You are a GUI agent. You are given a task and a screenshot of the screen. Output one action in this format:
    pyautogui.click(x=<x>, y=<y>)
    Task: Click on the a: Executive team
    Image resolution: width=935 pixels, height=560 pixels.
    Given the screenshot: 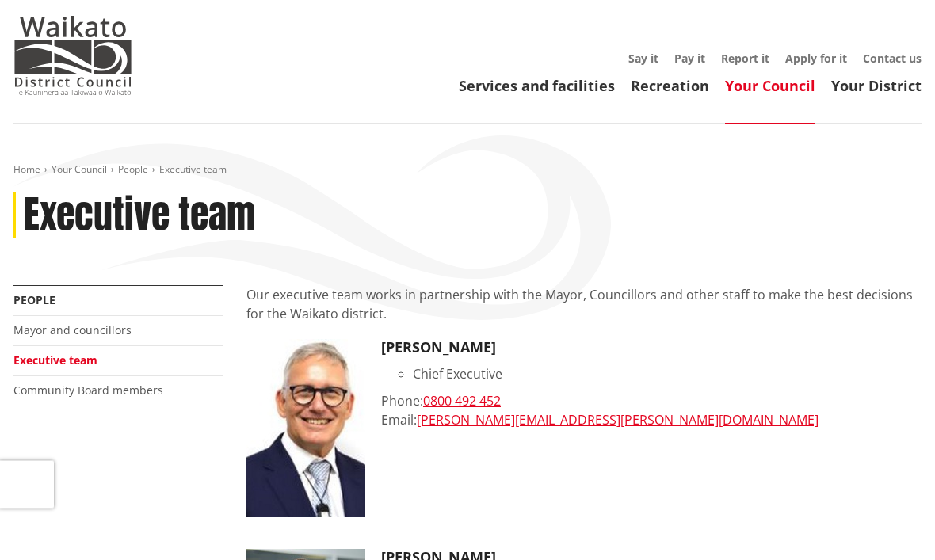 What is the action you would take?
    pyautogui.click(x=55, y=361)
    